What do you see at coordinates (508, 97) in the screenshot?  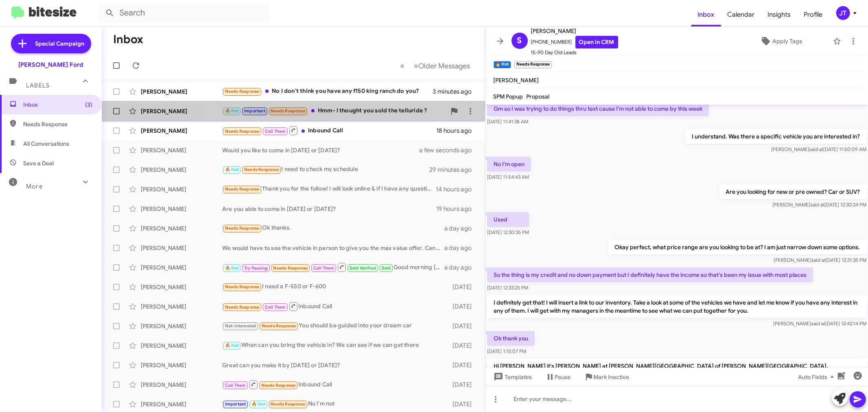 I see `span: SPM Popup` at bounding box center [508, 97].